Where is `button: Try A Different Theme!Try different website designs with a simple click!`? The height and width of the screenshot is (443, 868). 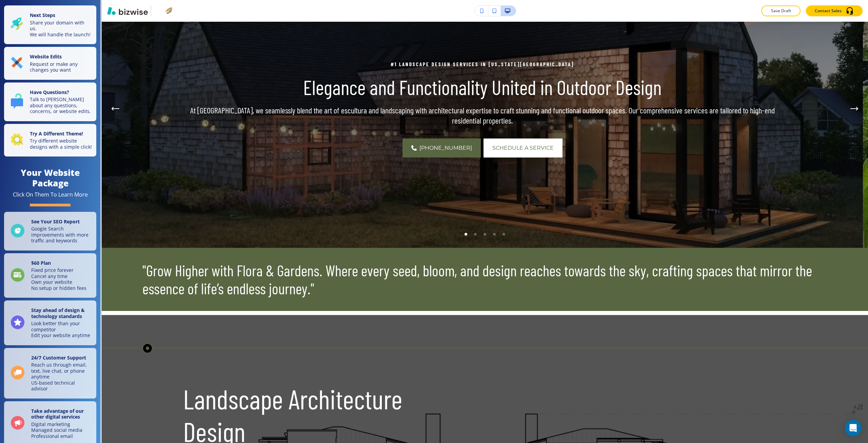
button: Try A Different Theme!Try different website designs with a simple click! is located at coordinates (50, 140).